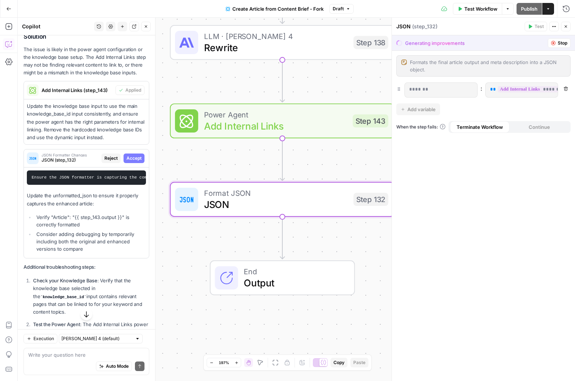 This screenshot has width=575, height=381. Describe the element at coordinates (86, 36) in the screenshot. I see `h2: Solution` at that location.